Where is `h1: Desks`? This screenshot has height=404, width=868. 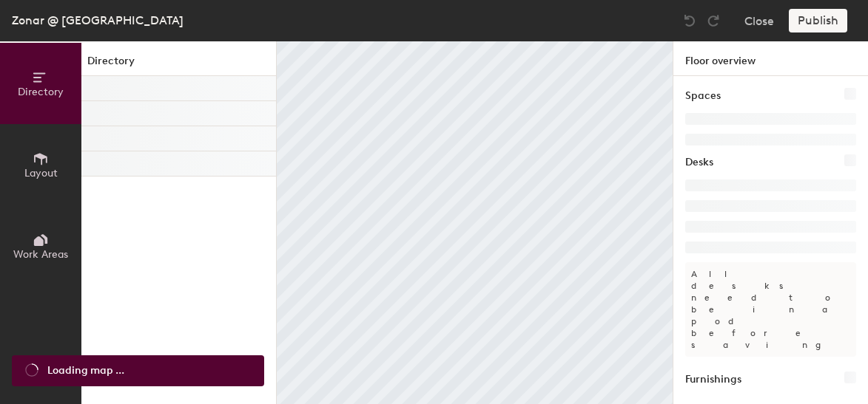
h1: Desks is located at coordinates (700, 162).